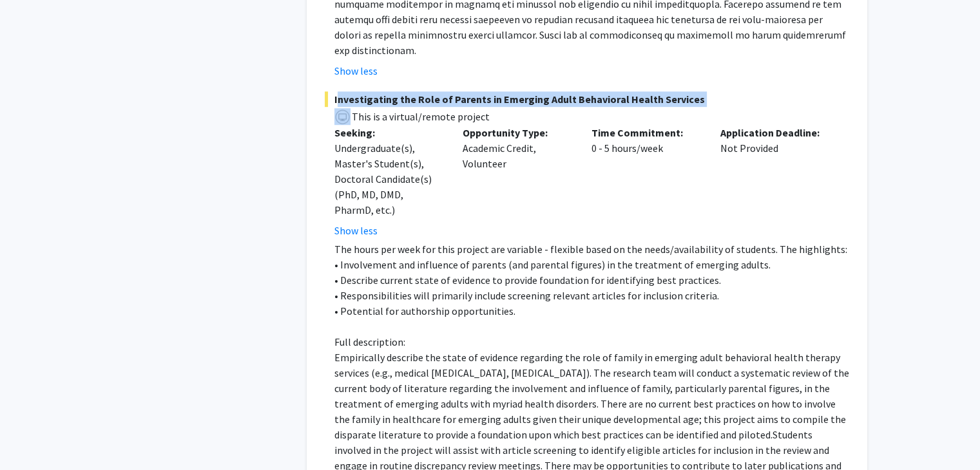 The height and width of the screenshot is (470, 980). What do you see at coordinates (420, 116) in the screenshot?
I see `span: This is a virtual/remote project` at bounding box center [420, 116].